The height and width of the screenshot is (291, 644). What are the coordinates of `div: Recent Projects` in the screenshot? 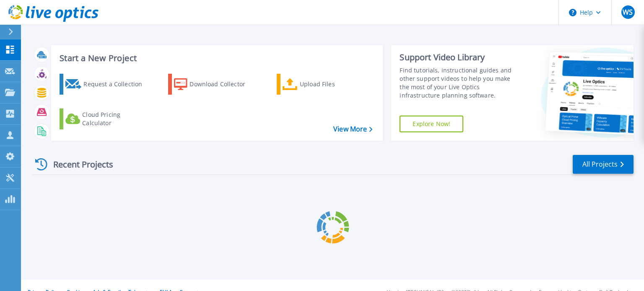 It's located at (78, 164).